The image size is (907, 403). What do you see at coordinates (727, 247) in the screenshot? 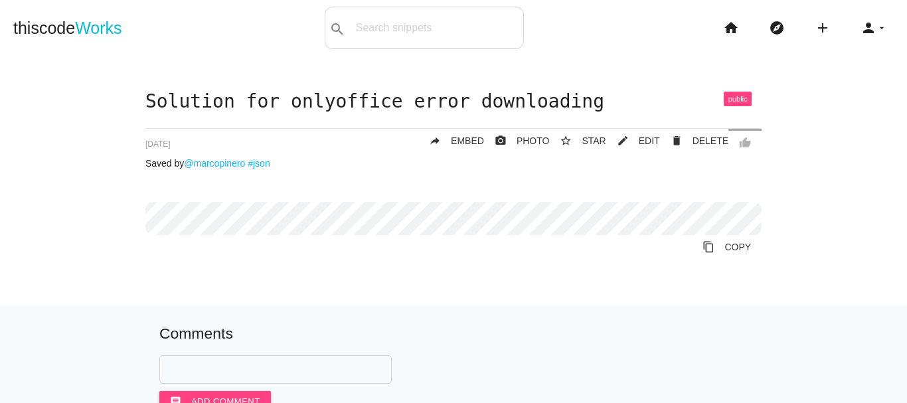
I see `a: Copy to Clipboard` at bounding box center [727, 247].